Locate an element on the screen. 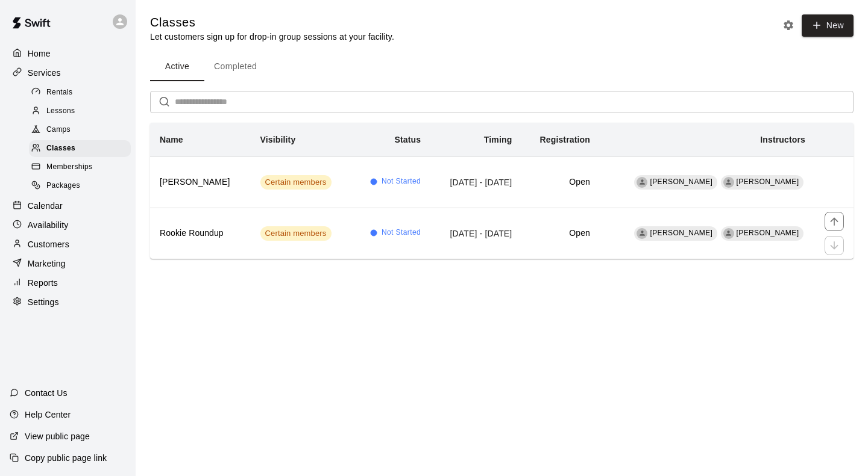 The image size is (868, 476). div: Lessons is located at coordinates (80, 111).